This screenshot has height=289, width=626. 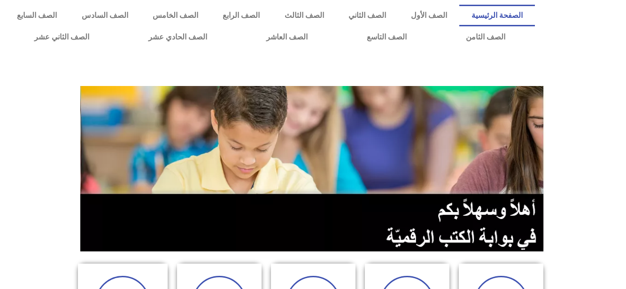 What do you see at coordinates (175, 15) in the screenshot?
I see `a: الصف الخامس` at bounding box center [175, 15].